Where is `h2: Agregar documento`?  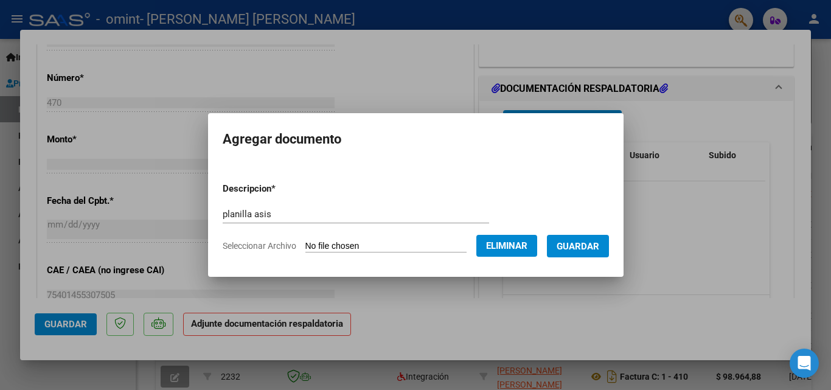 h2: Agregar documento is located at coordinates (416, 139).